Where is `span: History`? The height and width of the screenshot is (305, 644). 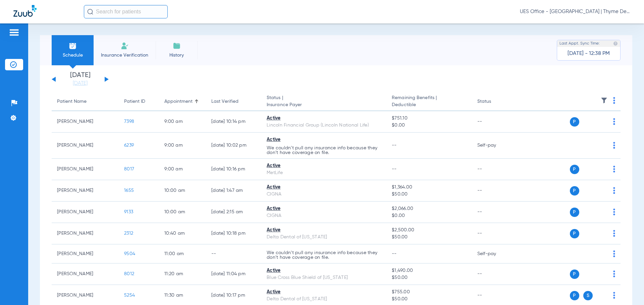 span: History is located at coordinates (177, 55).